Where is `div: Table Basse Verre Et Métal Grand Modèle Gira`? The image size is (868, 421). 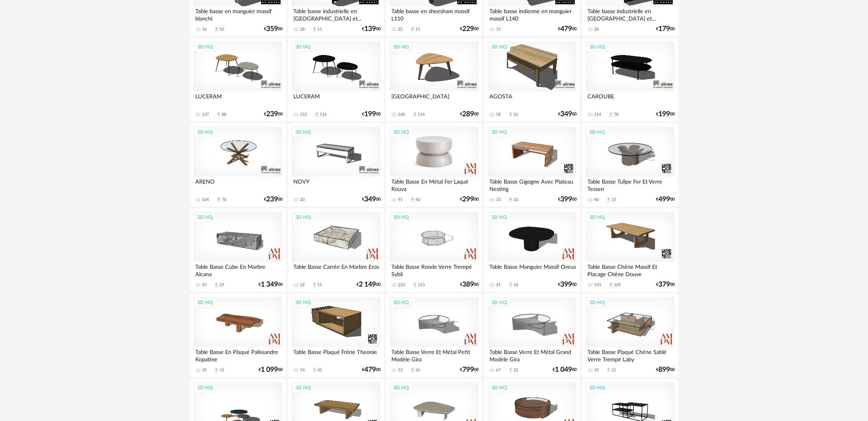
div: Table Basse Verre Et Métal Grand Modèle Gira is located at coordinates (532, 355).